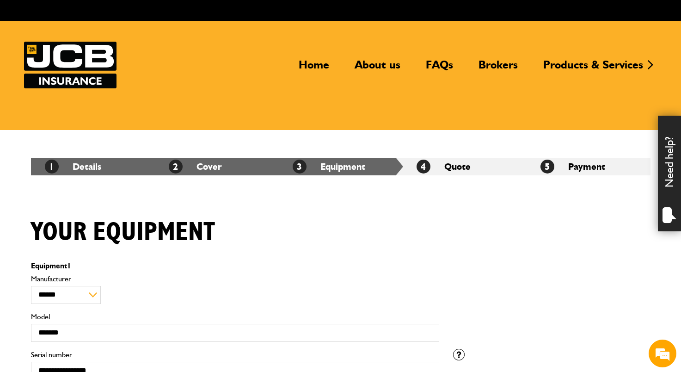 This screenshot has width=681, height=372. Describe the element at coordinates (593, 68) in the screenshot. I see `a: Products & Services` at that location.